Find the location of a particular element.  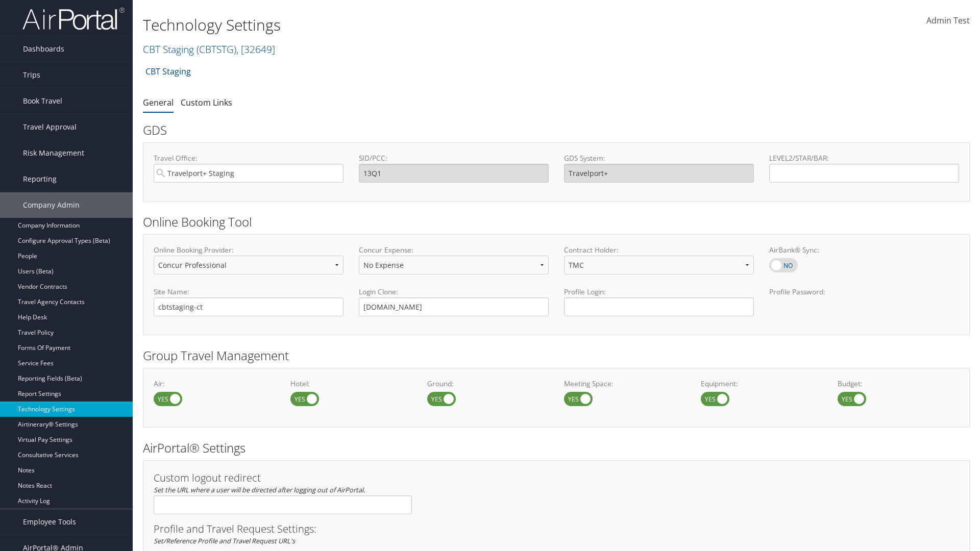

label: Budget: is located at coordinates (898, 383).